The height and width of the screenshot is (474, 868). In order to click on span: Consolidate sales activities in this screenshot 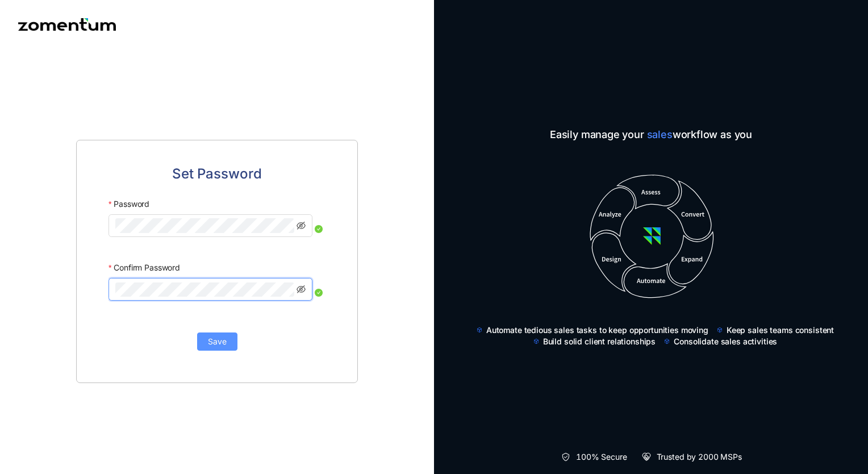, I will do `click(726, 342)`.